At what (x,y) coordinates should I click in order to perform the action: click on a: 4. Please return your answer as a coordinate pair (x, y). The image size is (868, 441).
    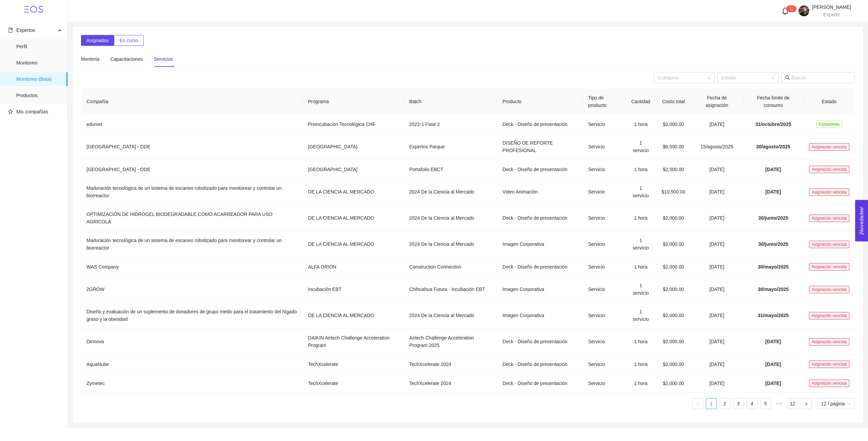
    Looking at the image, I should click on (752, 403).